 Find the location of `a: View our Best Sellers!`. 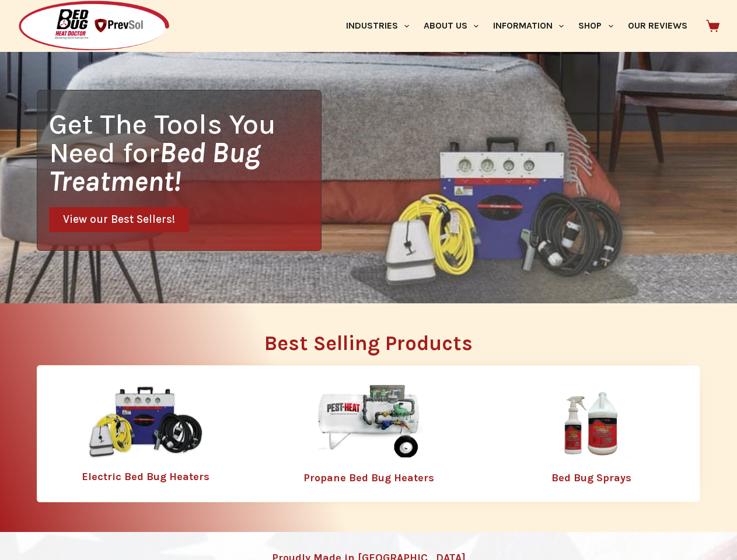

a: View our Best Sellers! is located at coordinates (119, 219).